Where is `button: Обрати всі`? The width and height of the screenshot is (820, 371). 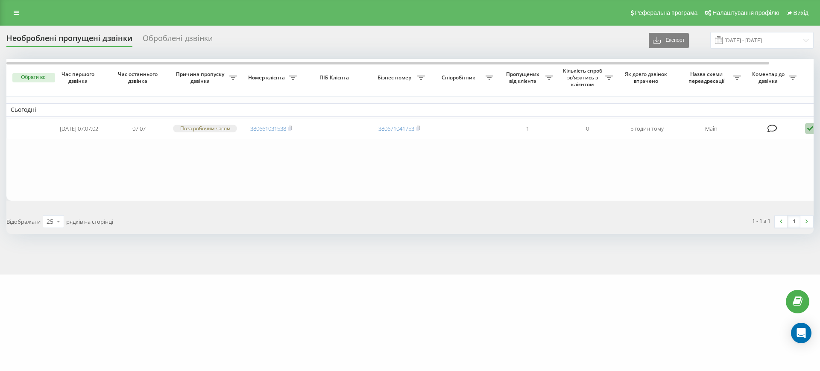 button: Обрати всі is located at coordinates (34, 78).